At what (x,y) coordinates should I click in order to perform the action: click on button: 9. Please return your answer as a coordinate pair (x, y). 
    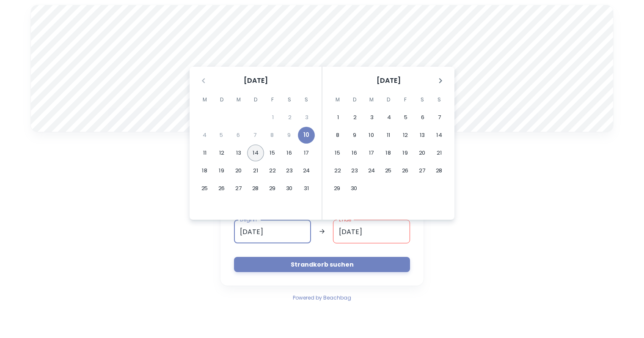
    Looking at the image, I should click on (354, 135).